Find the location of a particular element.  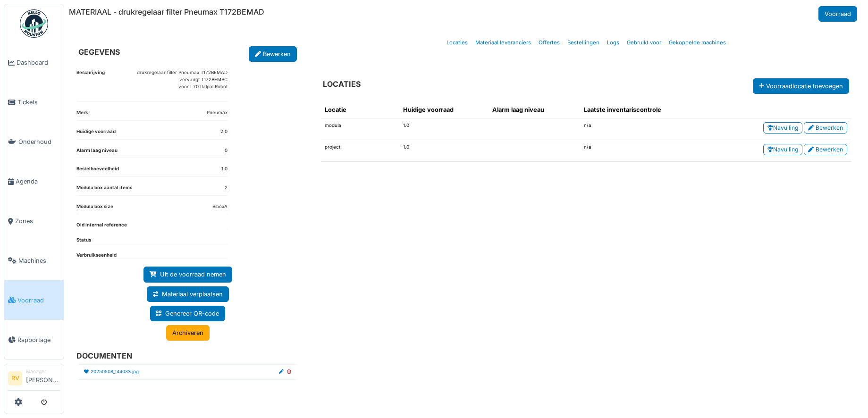

span: Onderhoud is located at coordinates (39, 142).